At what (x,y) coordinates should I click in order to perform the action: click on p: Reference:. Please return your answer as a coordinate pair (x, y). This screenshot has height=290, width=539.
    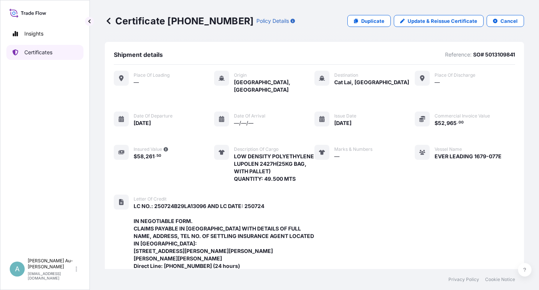
    Looking at the image, I should click on (458, 55).